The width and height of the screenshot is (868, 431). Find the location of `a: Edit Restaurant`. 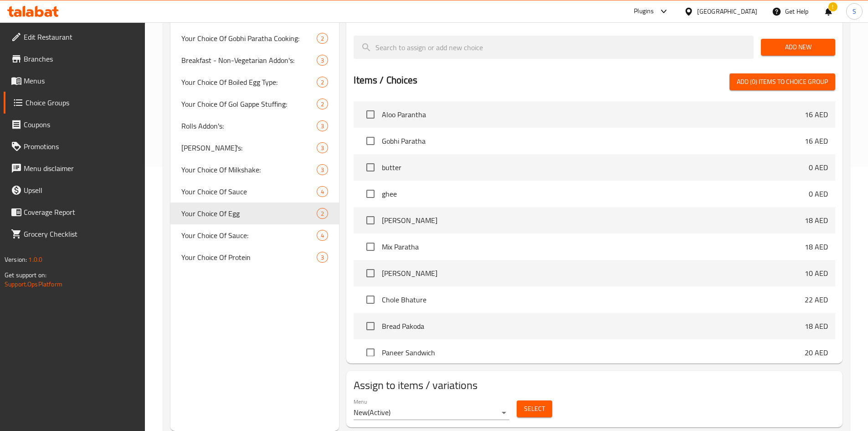

a: Edit Restaurant is located at coordinates (74, 37).